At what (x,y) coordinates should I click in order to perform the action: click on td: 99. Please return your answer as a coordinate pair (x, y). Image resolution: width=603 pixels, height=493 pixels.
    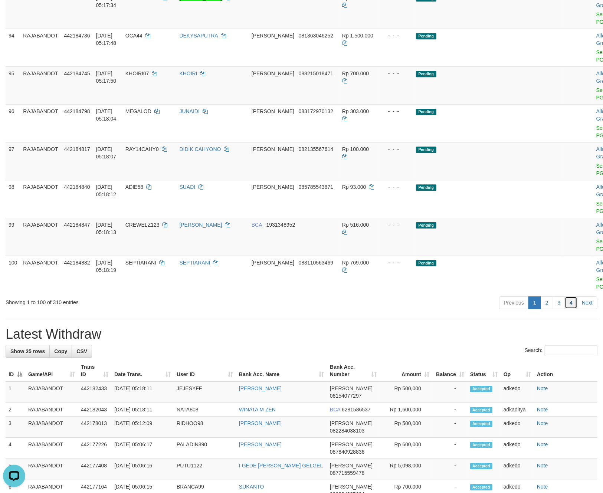
    Looking at the image, I should click on (13, 237).